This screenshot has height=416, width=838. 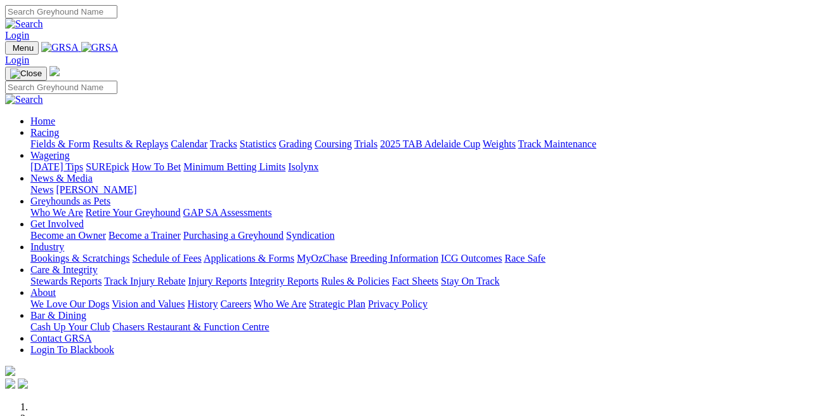 I want to click on div: News & Media, so click(x=432, y=190).